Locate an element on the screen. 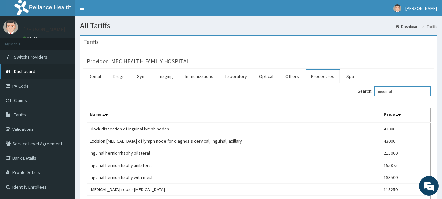  h3: Tariffs is located at coordinates (91, 42).